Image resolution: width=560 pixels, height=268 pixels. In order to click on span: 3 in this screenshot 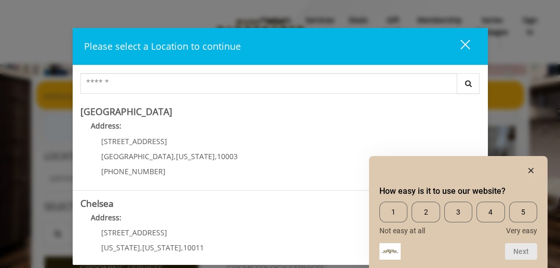, I will do `click(458, 212)`.